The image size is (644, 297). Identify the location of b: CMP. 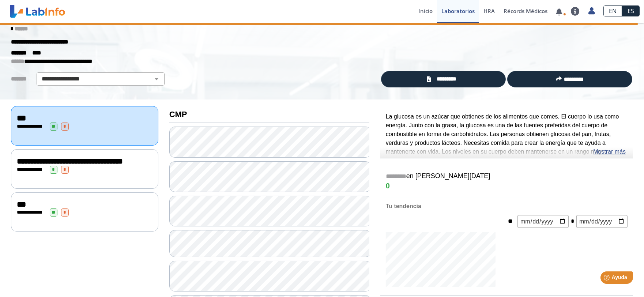
(178, 114).